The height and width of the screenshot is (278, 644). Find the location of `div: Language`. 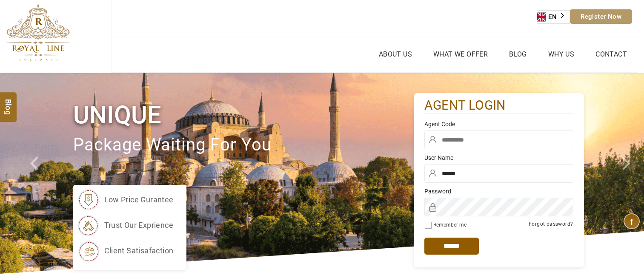

div: Language is located at coordinates (553, 17).